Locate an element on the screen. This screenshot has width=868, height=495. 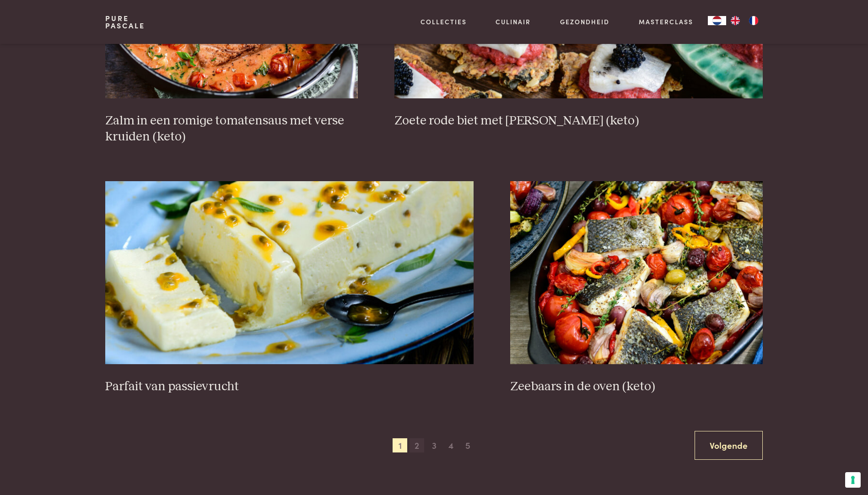
span: 5 is located at coordinates (468, 445).